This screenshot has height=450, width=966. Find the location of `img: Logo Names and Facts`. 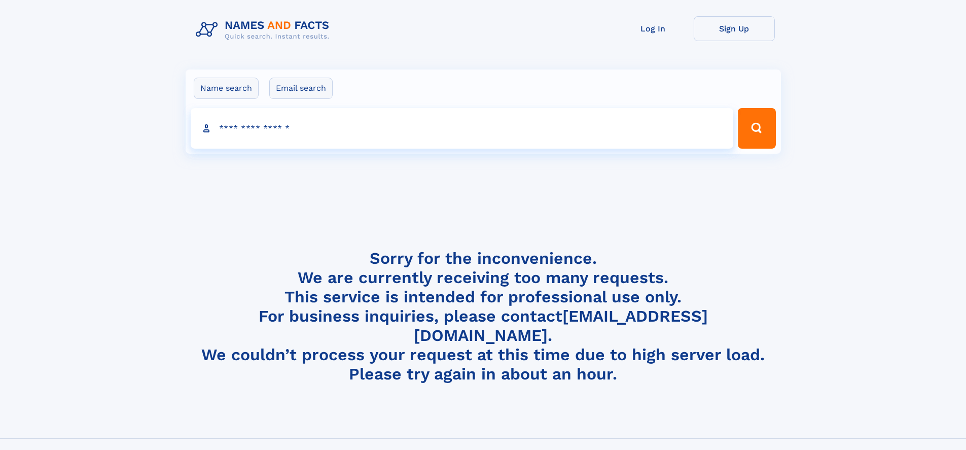

img: Logo Names and Facts is located at coordinates (265, 30).